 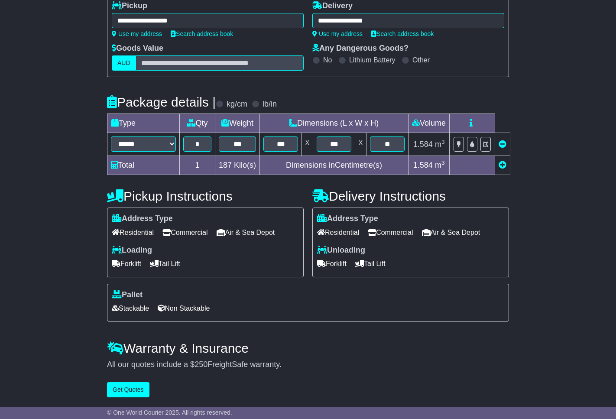 What do you see at coordinates (169, 412) in the screenshot?
I see `span: © One World Courier 2025. All rights reserved.` at bounding box center [169, 412].